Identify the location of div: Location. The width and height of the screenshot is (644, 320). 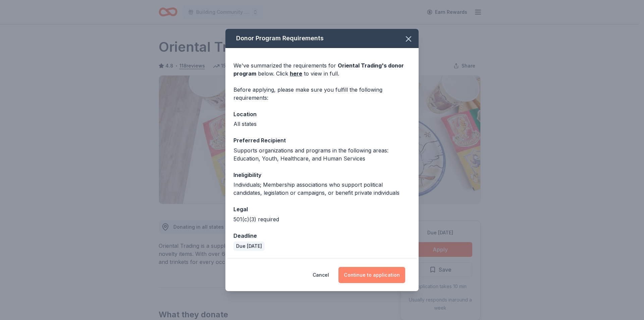
(322, 114).